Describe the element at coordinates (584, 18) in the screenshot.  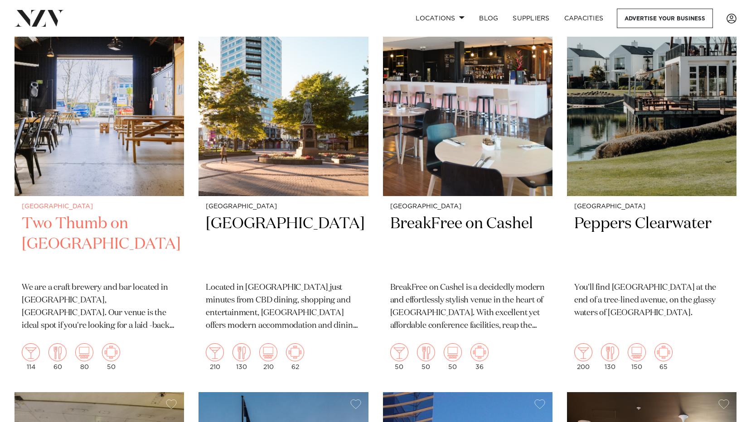
I see `a: Capacities` at that location.